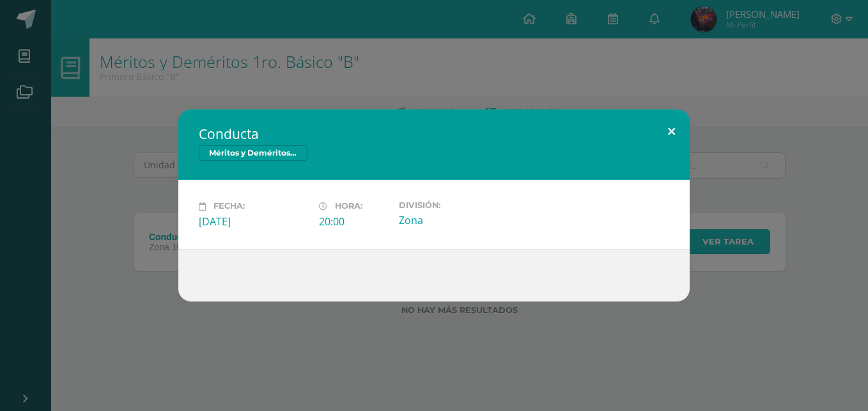  What do you see at coordinates (254, 153) in the screenshot?
I see `span: Méritos y Deméritos 1ro. Básico "B"` at bounding box center [254, 153].